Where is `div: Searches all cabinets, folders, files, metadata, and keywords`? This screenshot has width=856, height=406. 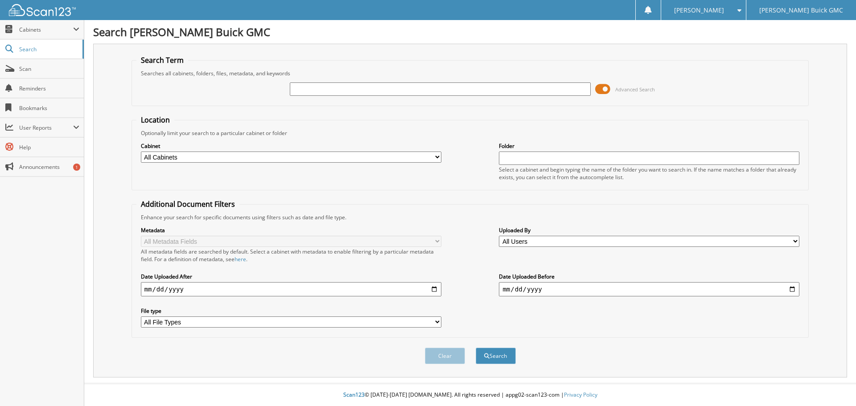 div: Searches all cabinets, folders, files, metadata, and keywords is located at coordinates (471, 73).